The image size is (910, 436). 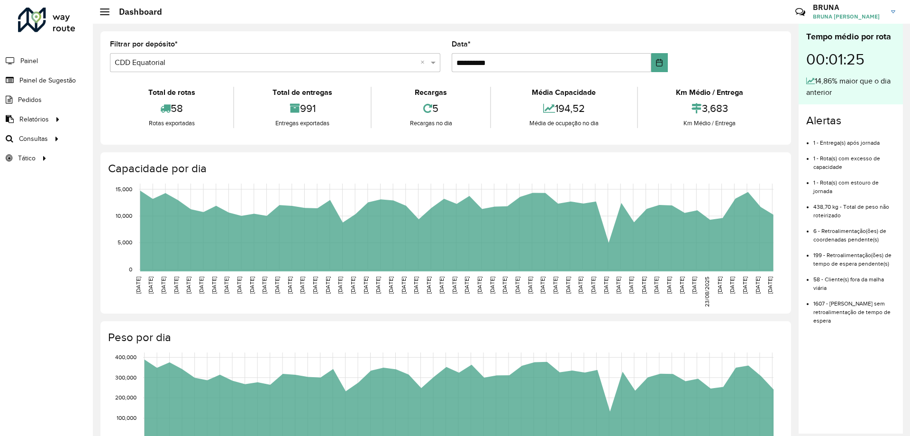 I want to click on button: Choose Date, so click(x=660, y=63).